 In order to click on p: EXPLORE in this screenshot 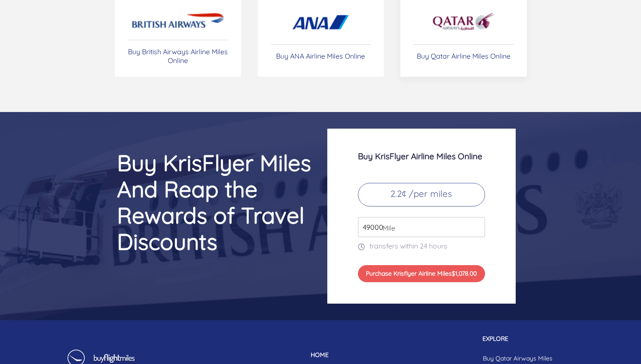, I will do `click(526, 339)`.